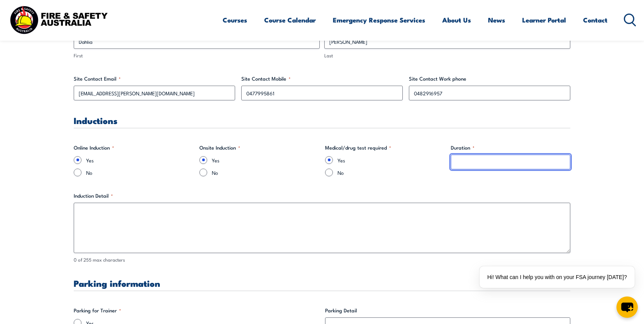 The image size is (644, 324). I want to click on a: Learner Portal, so click(544, 20).